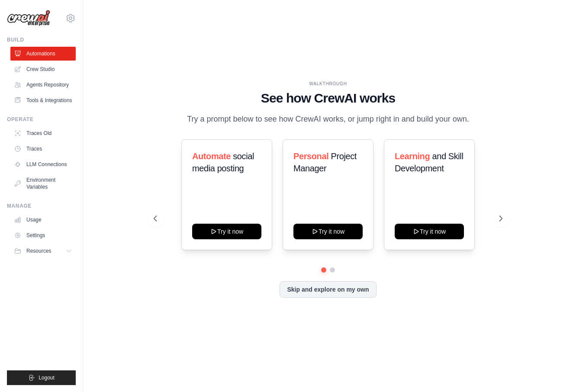 The image size is (573, 392). Describe the element at coordinates (43, 149) in the screenshot. I see `a: Traces` at that location.